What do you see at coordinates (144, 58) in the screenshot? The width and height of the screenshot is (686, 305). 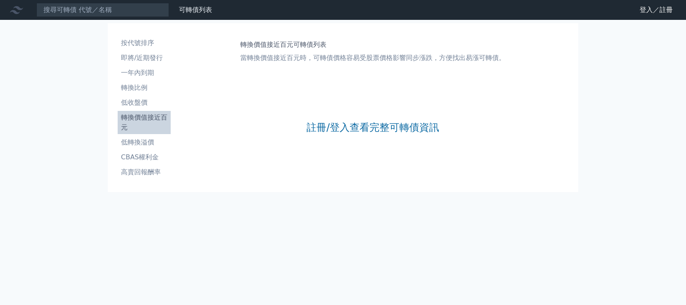 I see `a: 即將/近期發行` at bounding box center [144, 58].